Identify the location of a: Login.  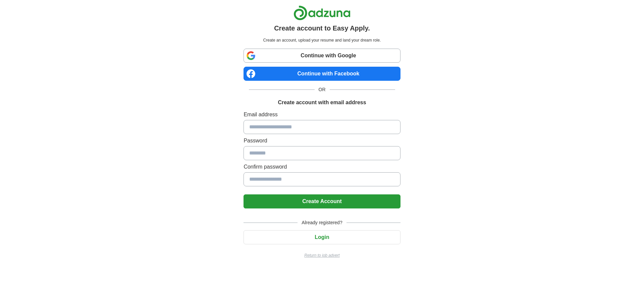
(322, 237).